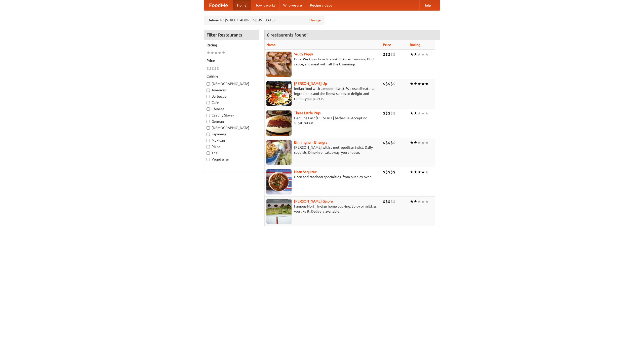  What do you see at coordinates (232, 90) in the screenshot?
I see `label: American` at bounding box center [232, 90].